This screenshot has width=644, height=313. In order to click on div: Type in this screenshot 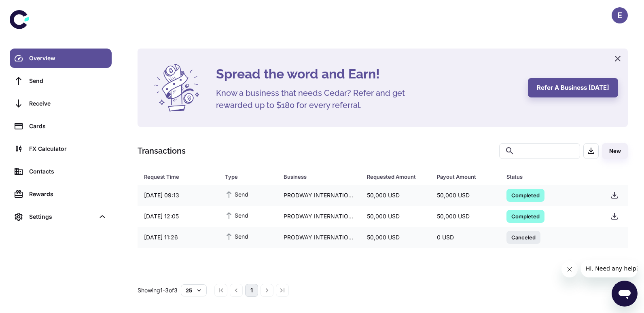, I will do `click(244, 177)`.